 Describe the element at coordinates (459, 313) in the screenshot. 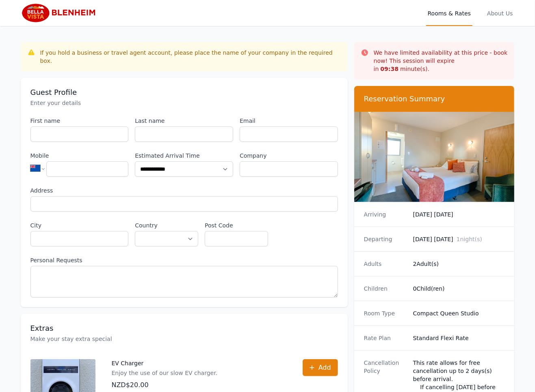

I see `dd: Compact Queen Studio` at that location.